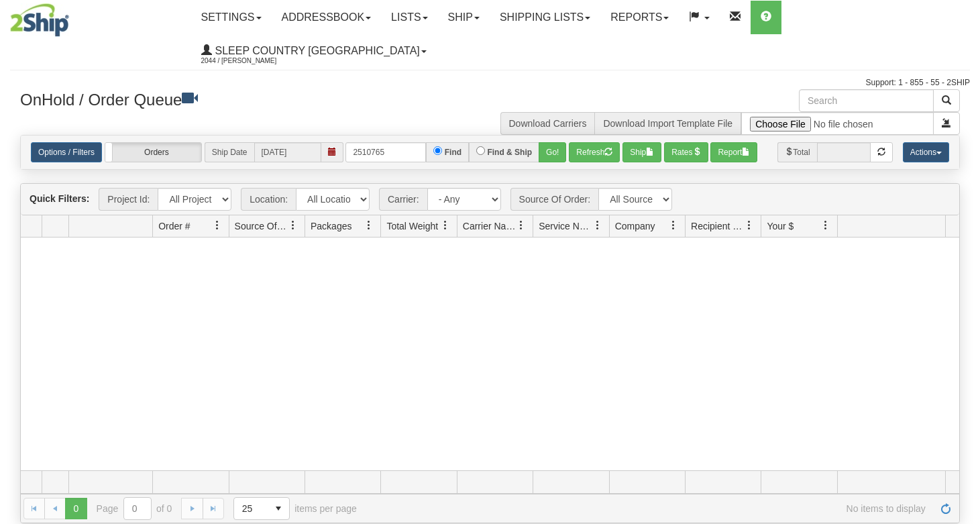  What do you see at coordinates (153, 152) in the screenshot?
I see `label: Orders` at bounding box center [153, 152].